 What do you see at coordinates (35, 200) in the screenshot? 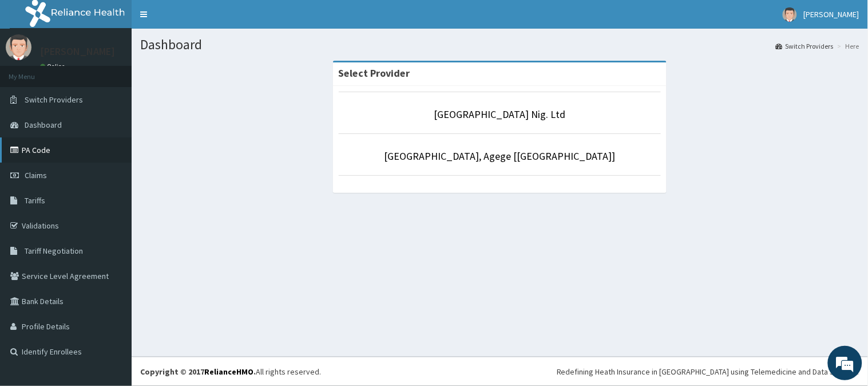
I see `span: Tariffs` at bounding box center [35, 200].